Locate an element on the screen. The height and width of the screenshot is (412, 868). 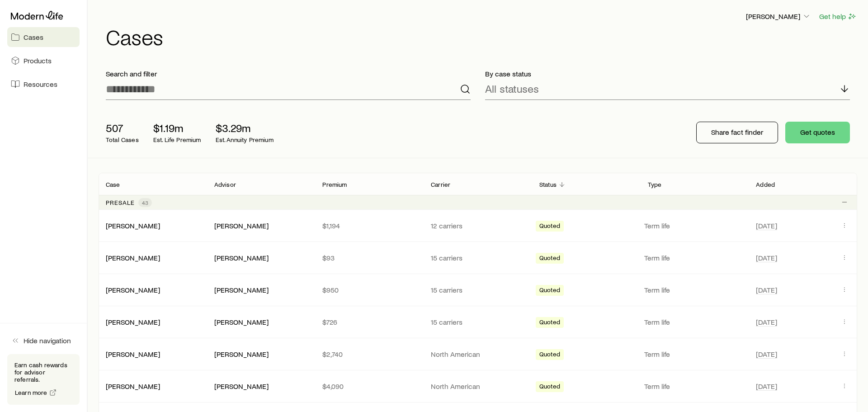
button: Share fact finder is located at coordinates (737, 132).